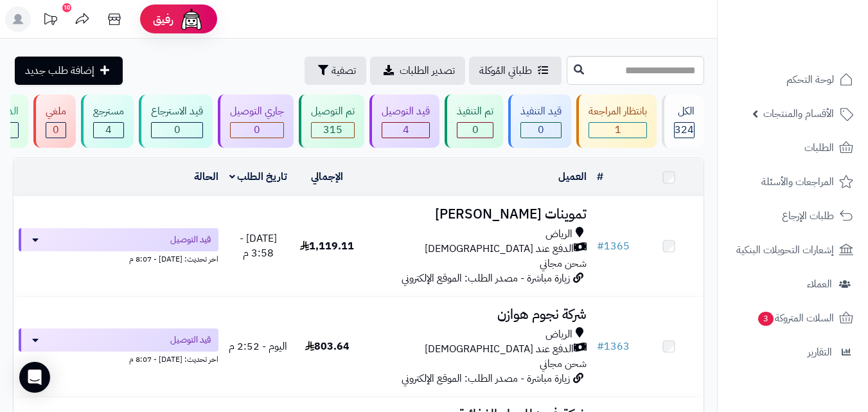  Describe the element at coordinates (50, 20) in the screenshot. I see `a: تحديثات المنصة` at that location.